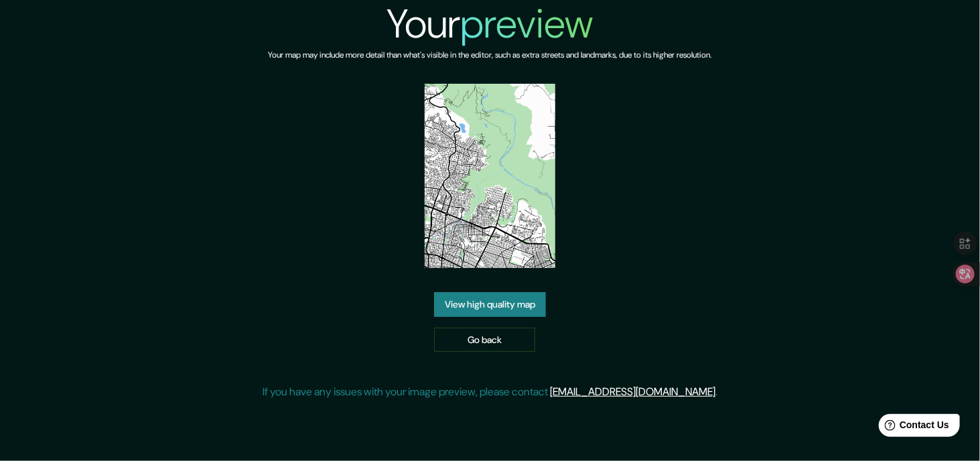 The height and width of the screenshot is (461, 980). Describe the element at coordinates (489, 305) in the screenshot. I see `a: View high quality map` at that location.